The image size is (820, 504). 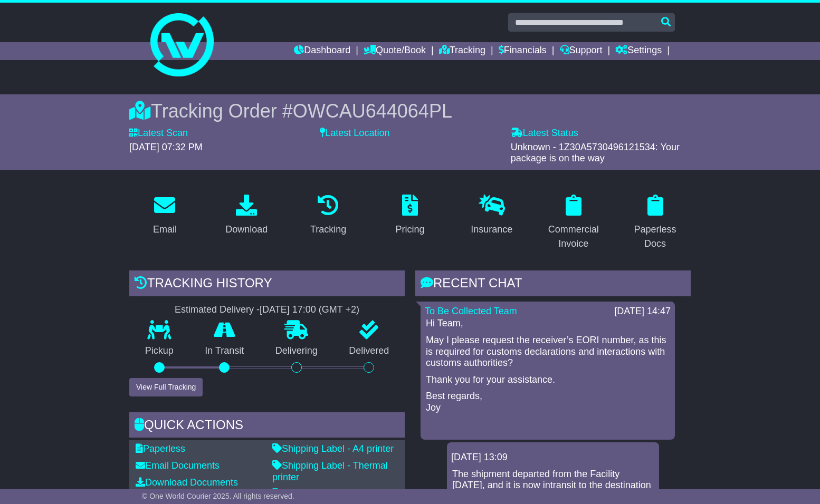 What do you see at coordinates (267, 427) in the screenshot?
I see `div: Quick Actions` at bounding box center [267, 427].